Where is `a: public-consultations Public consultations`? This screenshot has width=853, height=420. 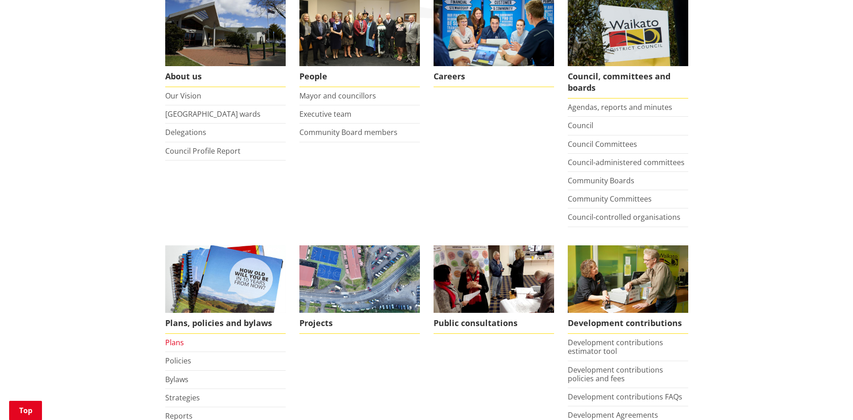 a: public-consultations Public consultations is located at coordinates (494, 290).